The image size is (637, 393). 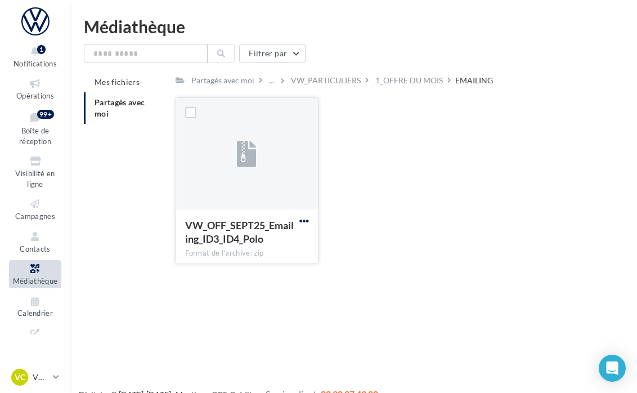 What do you see at coordinates (120, 107) in the screenshot?
I see `span: Partagés avec moi` at bounding box center [120, 107].